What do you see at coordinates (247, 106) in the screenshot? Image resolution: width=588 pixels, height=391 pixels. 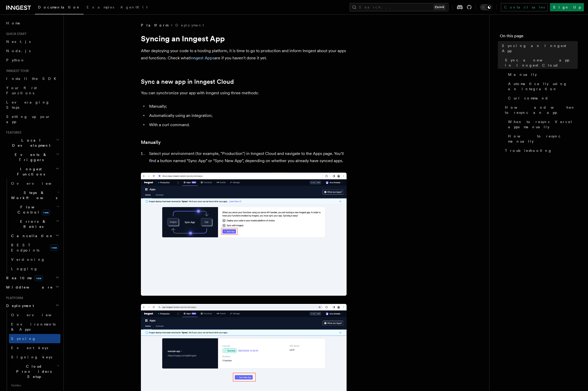 I see `li: Manually;` at bounding box center [247, 106].